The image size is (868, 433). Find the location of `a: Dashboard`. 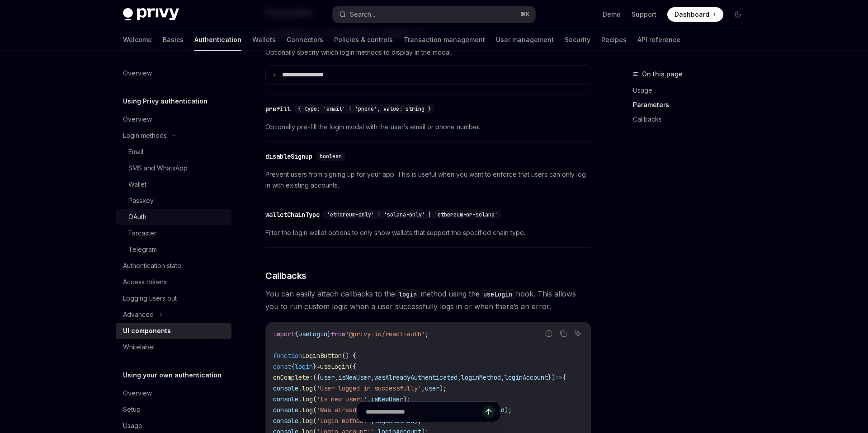

a: Dashboard is located at coordinates (695, 14).